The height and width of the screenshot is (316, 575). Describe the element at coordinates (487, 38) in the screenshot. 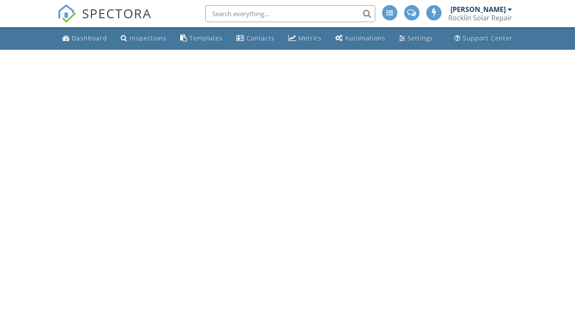

I see `div: Support Center` at that location.